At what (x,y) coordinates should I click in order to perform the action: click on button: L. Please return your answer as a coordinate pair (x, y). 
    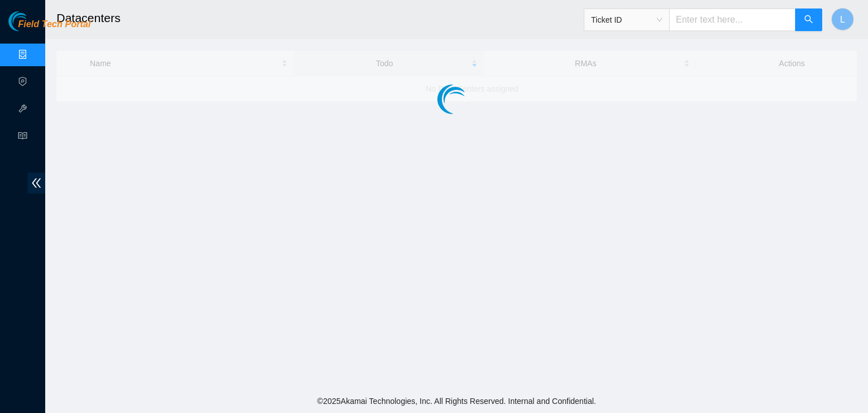
    Looking at the image, I should click on (843, 19).